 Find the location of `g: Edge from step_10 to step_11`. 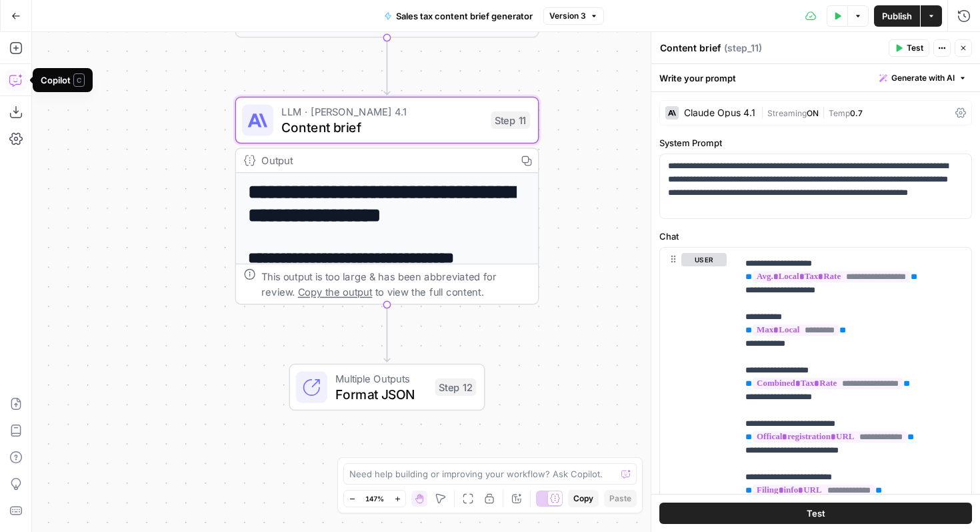

g: Edge from step_10 to step_11 is located at coordinates (387, 65).